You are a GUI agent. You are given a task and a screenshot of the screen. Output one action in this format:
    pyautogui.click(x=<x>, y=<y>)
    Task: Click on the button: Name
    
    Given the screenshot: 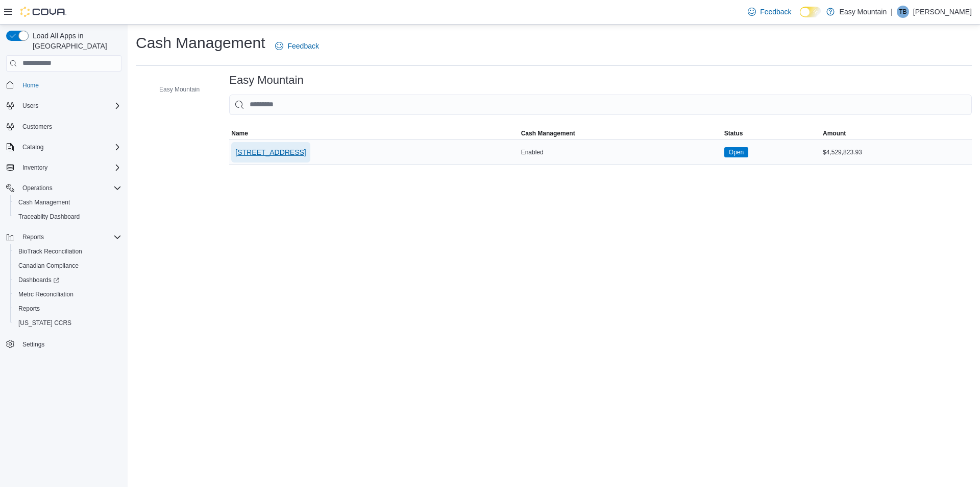 What is the action you would take?
    pyautogui.click(x=374, y=134)
    